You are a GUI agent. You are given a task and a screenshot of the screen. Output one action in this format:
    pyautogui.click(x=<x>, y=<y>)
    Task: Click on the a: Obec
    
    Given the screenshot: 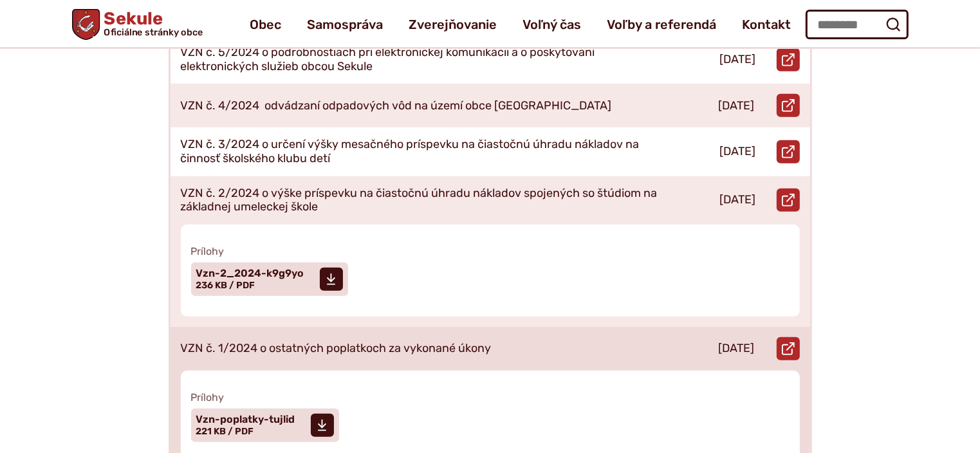 What is the action you would take?
    pyautogui.click(x=265, y=25)
    